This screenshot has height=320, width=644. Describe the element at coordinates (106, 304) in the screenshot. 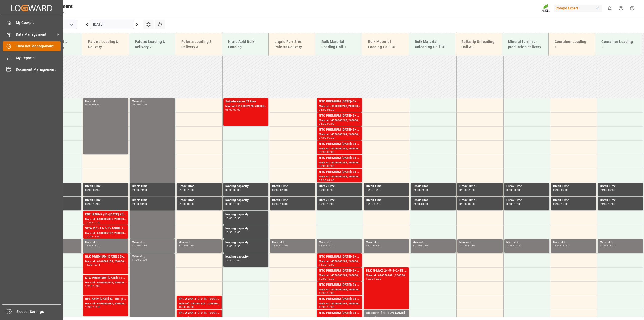

I see `div: Main ref : 6100002089, 2000000225` at that location.